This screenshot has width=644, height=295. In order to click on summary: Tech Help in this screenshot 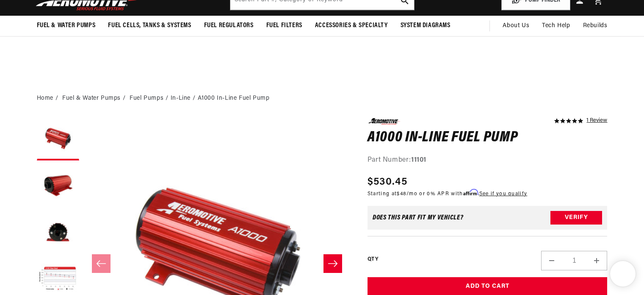, I will do `click(556, 26)`.